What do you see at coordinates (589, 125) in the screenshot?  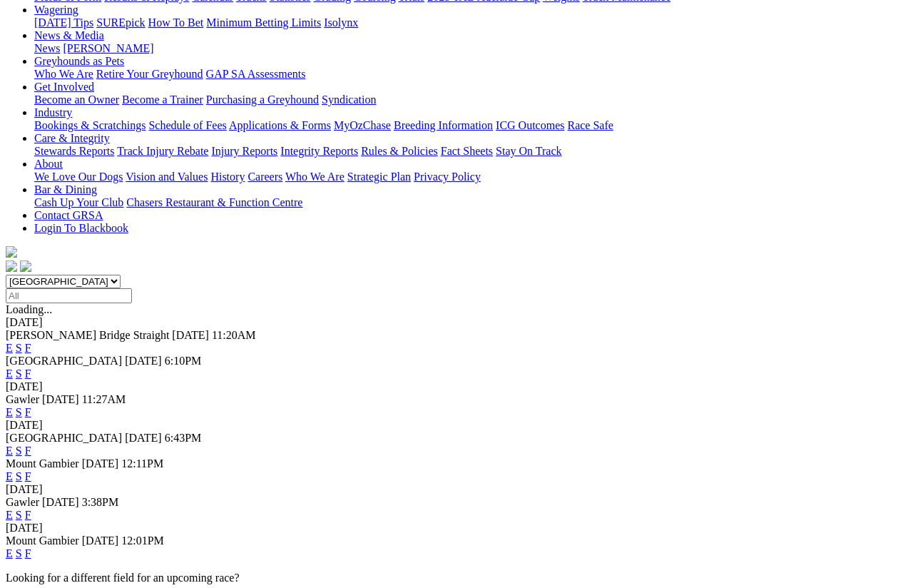 I see `a: Race Safe` at bounding box center [589, 125].